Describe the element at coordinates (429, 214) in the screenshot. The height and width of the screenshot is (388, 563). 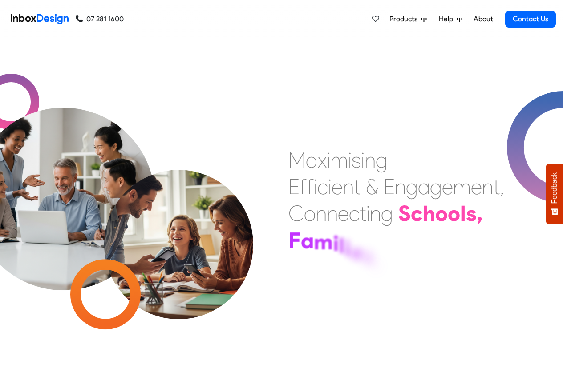
I see `div: h` at that location.